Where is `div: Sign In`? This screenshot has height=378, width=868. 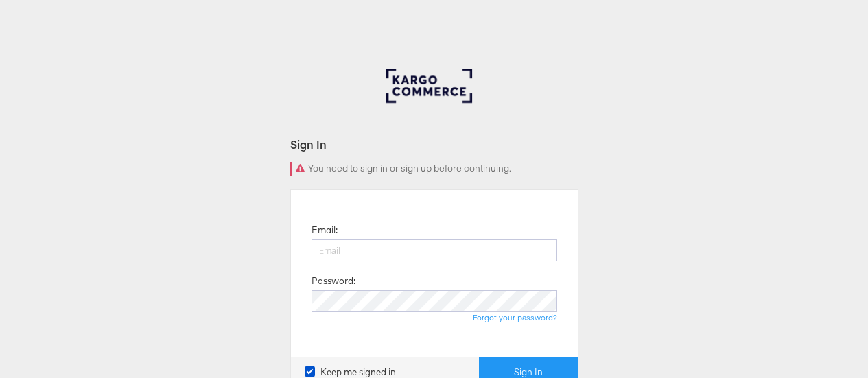
div: Sign In is located at coordinates (434, 144).